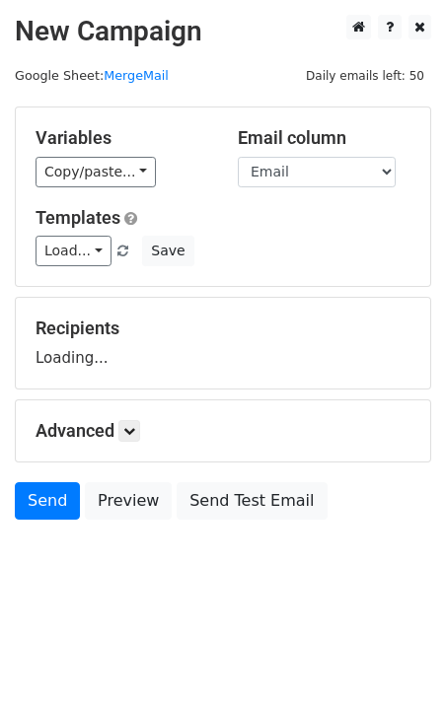 This screenshot has height=706, width=446. What do you see at coordinates (365, 76) in the screenshot?
I see `span: Daily emails left: 50` at bounding box center [365, 76].